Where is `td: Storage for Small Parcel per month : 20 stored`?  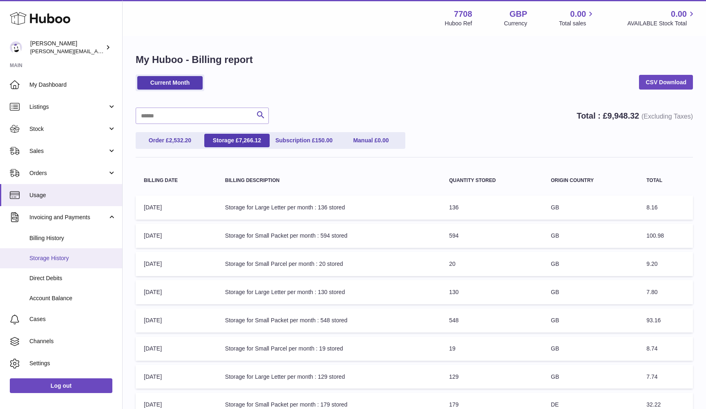
td: Storage for Small Parcel per month : 20 stored is located at coordinates (329, 264).